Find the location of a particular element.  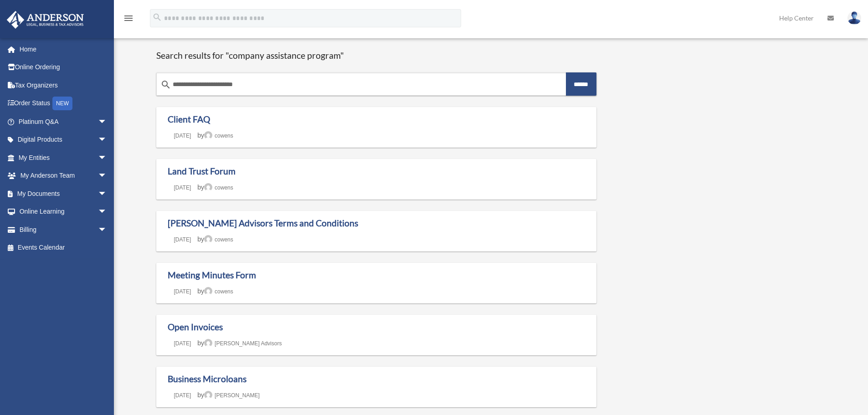

h1: Search results for "company assistance program" is located at coordinates (376, 55).